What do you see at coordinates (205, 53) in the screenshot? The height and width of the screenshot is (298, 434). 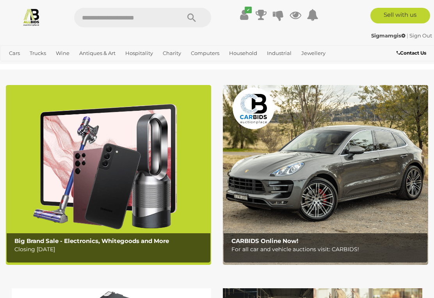 I see `a: Computers` at bounding box center [205, 53].